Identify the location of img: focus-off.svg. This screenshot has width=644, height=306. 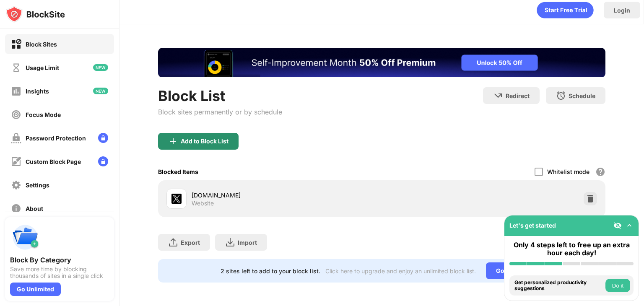
(16, 115).